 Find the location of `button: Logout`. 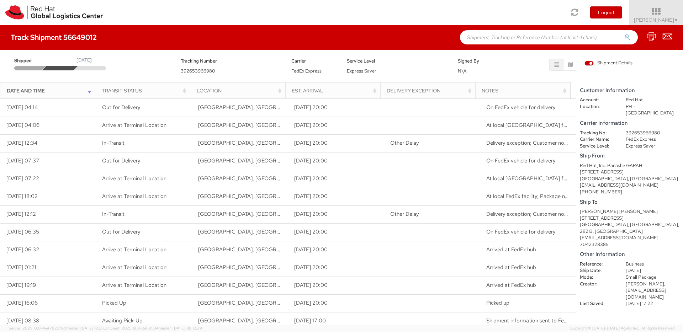

button: Logout is located at coordinates (606, 12).